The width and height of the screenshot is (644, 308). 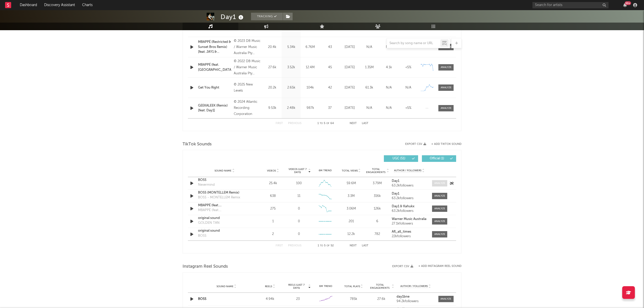 What do you see at coordinates (369, 88) in the screenshot?
I see `div: 61.3k` at bounding box center [369, 88].